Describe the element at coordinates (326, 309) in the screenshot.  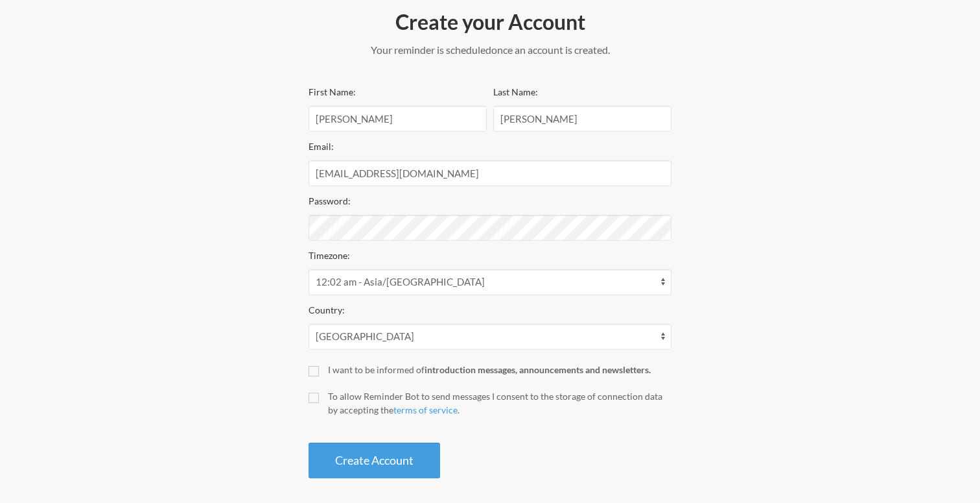
I see `label: Country:` at that location.